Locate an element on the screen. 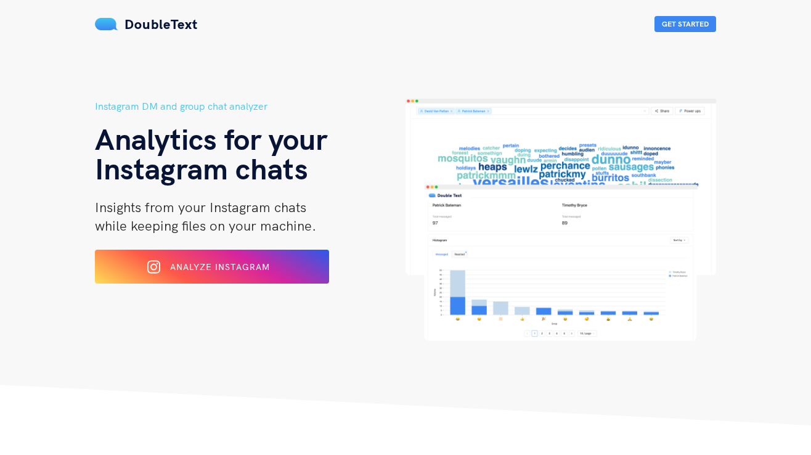  a: Get Started is located at coordinates (685, 24).